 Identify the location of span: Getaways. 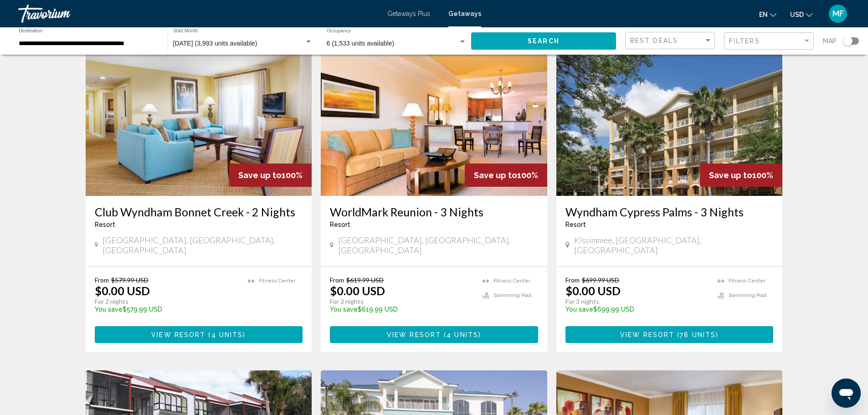
(465, 14).